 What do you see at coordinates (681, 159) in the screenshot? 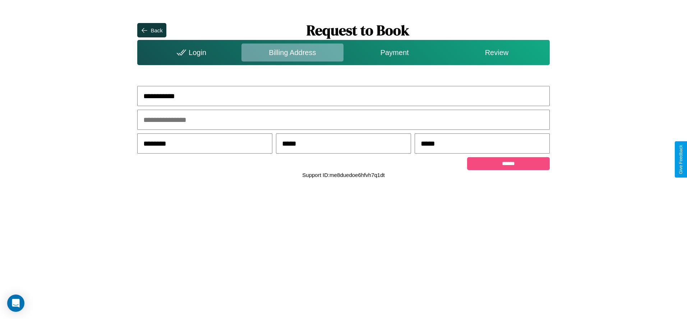
I see `div: Give Feedback` at bounding box center [681, 159].